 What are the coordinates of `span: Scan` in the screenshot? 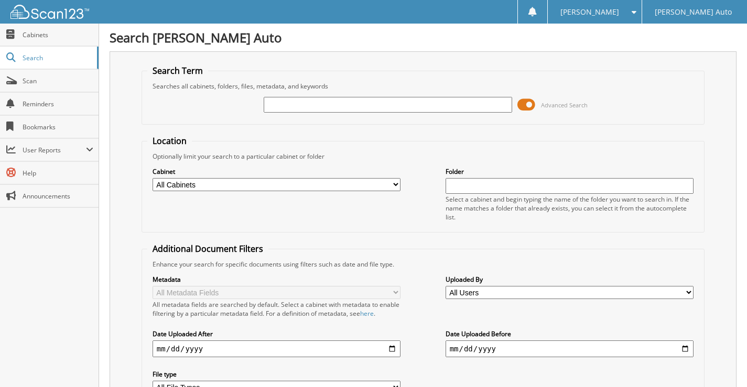 It's located at (58, 81).